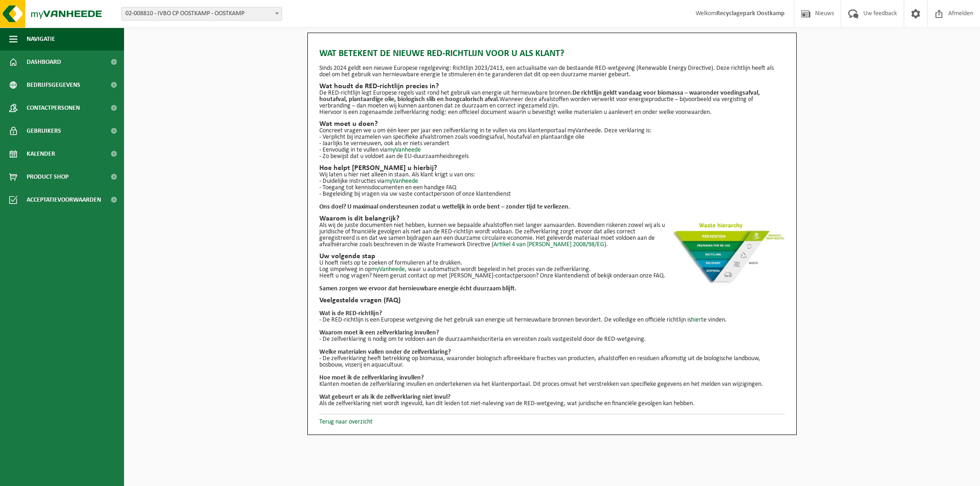 The image size is (980, 486). What do you see at coordinates (552, 72) in the screenshot?
I see `p: Sinds 2024 geldt een nieuwe Europese regelgeving: Richtlijn 2023/2413, een actualisatie van de be...` at bounding box center [552, 72].